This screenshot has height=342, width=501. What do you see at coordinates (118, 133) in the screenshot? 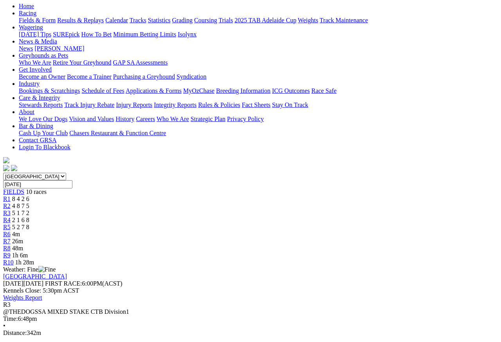
I see `a: Chasers Restaurant & Function Centre` at bounding box center [118, 133].